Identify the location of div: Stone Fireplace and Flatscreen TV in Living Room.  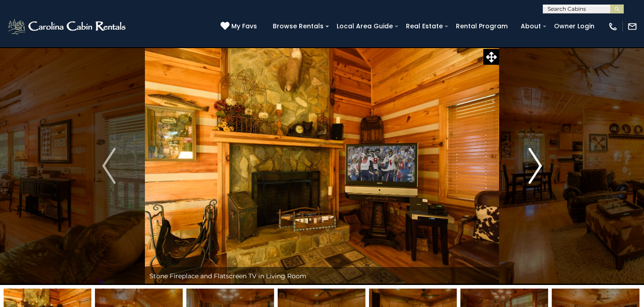
(322, 276).